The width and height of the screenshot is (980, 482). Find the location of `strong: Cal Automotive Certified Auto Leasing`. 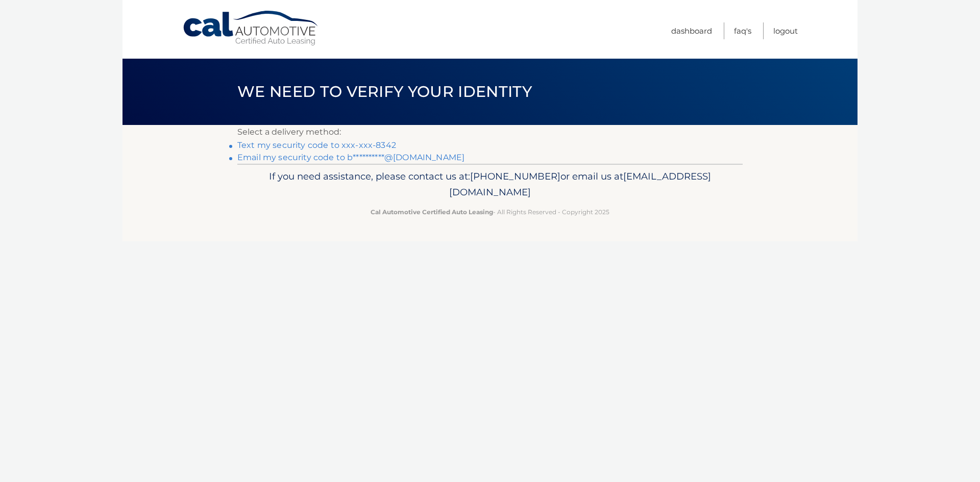

strong: Cal Automotive Certified Auto Leasing is located at coordinates (432, 212).